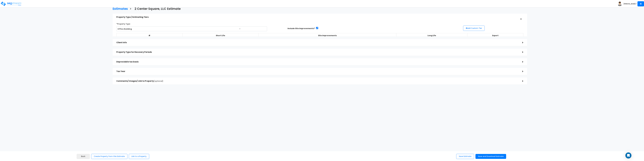 The image size is (644, 161). What do you see at coordinates (491, 156) in the screenshot?
I see `button: Save and Download Estimate` at bounding box center [491, 156].